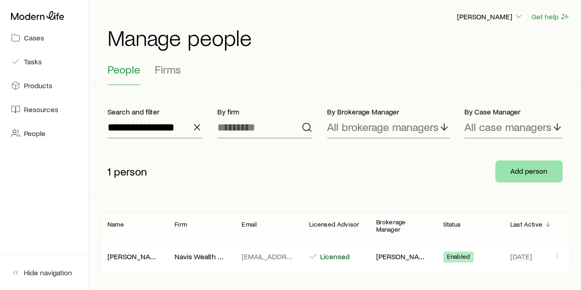 Image resolution: width=581 pixels, height=290 pixels. Describe the element at coordinates (201, 256) in the screenshot. I see `div: Navis Wealth Preservation, LLC` at that location.